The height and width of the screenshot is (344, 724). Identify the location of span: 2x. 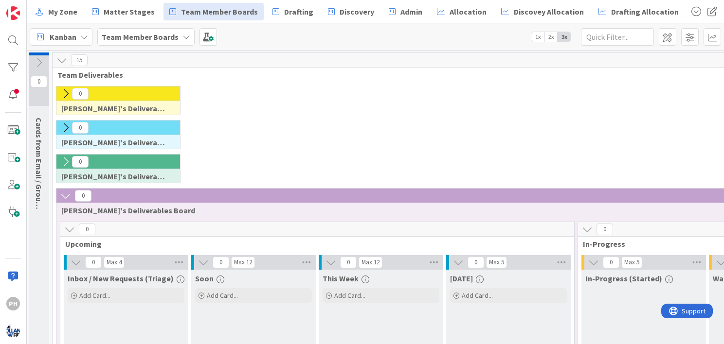
(551, 37).